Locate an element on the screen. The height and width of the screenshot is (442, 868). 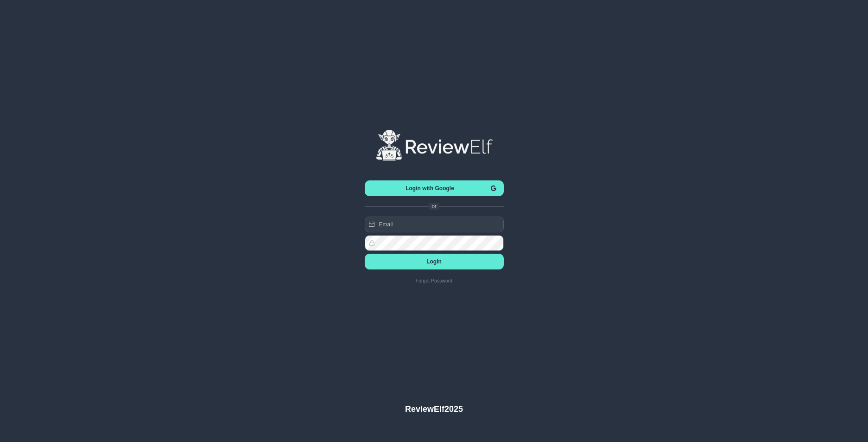
span: Login is located at coordinates (435, 261).